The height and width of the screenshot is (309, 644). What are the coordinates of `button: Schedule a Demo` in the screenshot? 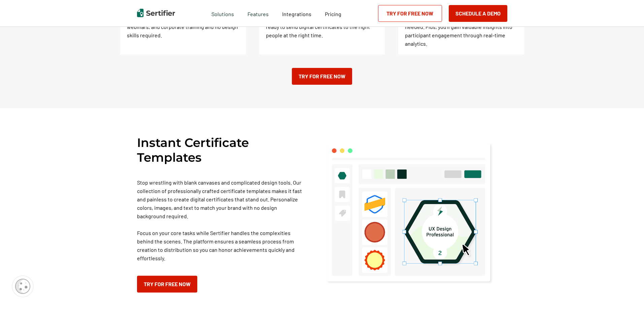 It's located at (479, 13).